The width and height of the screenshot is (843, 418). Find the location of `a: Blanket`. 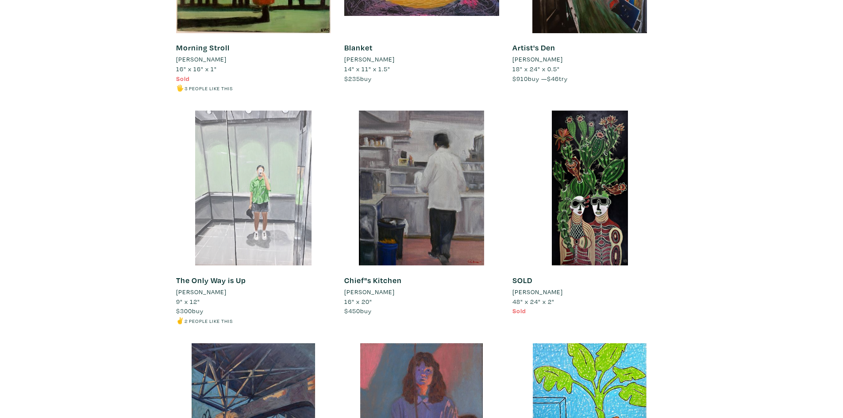

a: Blanket is located at coordinates (358, 47).